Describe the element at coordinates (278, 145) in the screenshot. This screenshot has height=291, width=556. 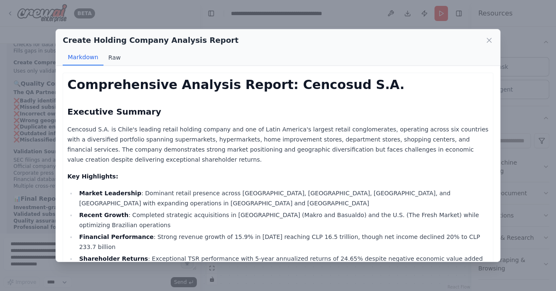
I see `p: Cencosud S.A. is Chile's leading retail holding company and one of Latin America's largest retail...` at that location.